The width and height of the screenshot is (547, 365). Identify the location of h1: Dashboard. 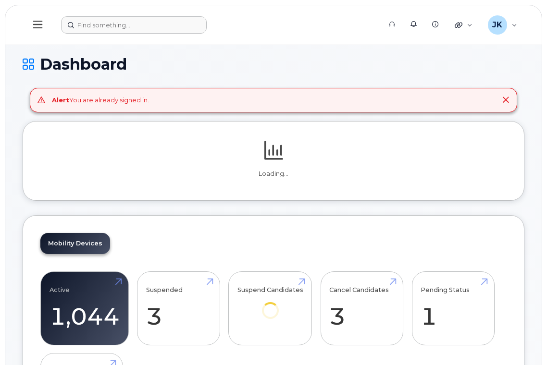
(273, 64).